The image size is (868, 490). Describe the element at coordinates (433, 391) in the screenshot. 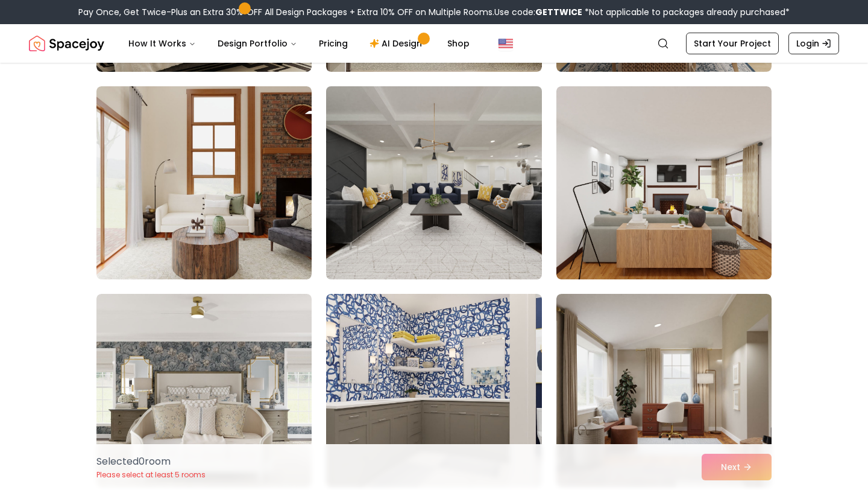

I see `img: Room room-8` at that location.